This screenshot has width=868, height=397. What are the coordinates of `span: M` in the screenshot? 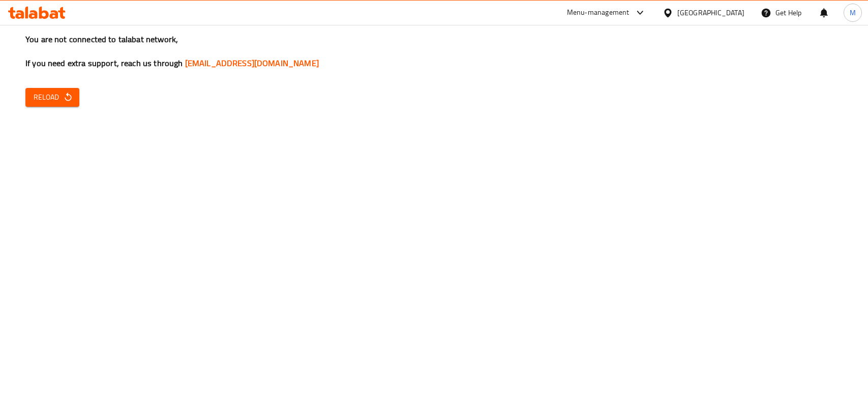 It's located at (853, 13).